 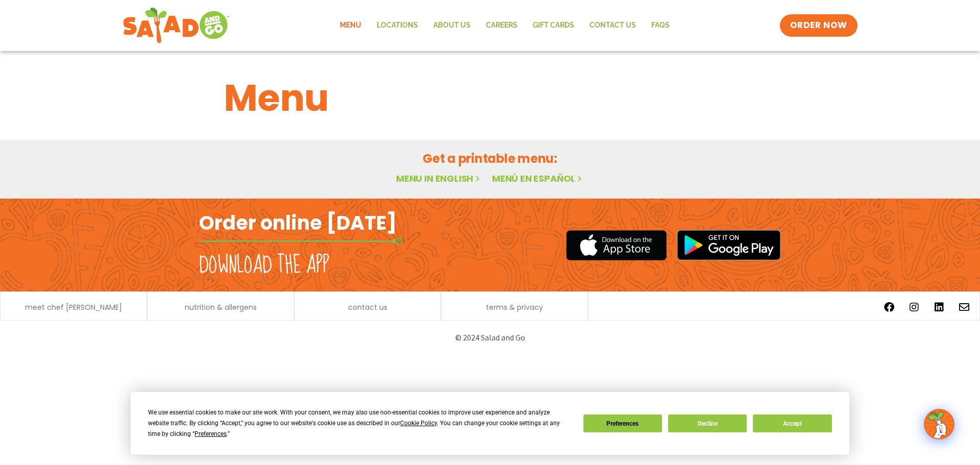 I want to click on a: Menu in English, so click(x=439, y=178).